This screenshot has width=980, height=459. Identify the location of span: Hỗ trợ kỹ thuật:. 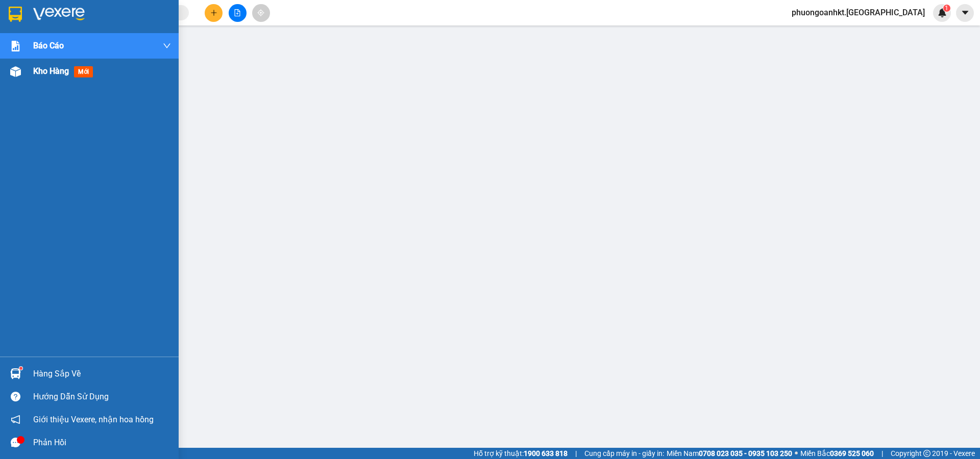
(521, 454).